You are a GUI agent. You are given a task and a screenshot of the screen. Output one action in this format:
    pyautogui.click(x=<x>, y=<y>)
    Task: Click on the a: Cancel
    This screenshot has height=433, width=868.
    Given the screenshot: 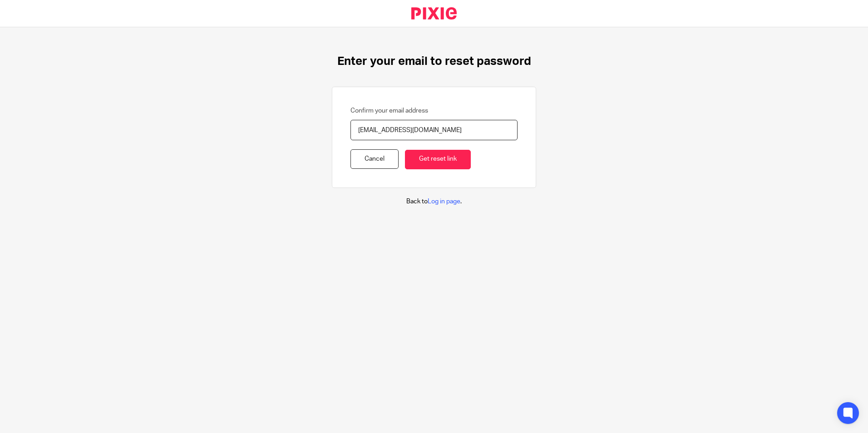 What is the action you would take?
    pyautogui.click(x=375, y=159)
    